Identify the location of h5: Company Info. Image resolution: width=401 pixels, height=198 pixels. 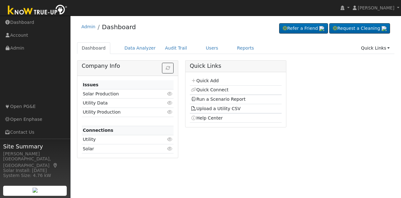
(128, 66).